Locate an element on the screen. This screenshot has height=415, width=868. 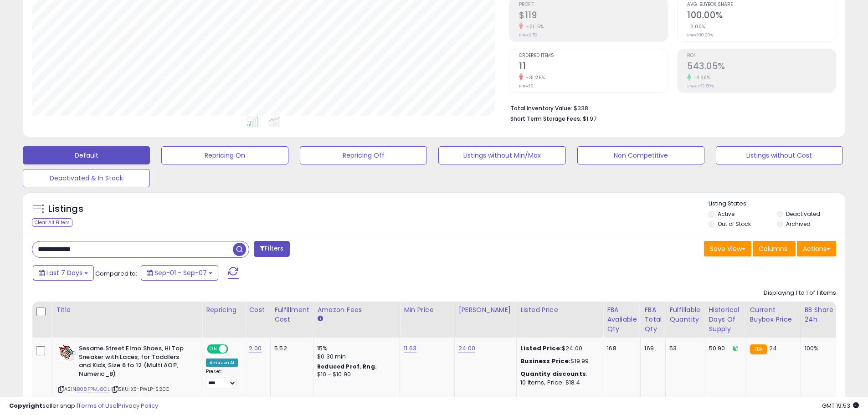
button: Deactivated & In Stock is located at coordinates (86, 178).